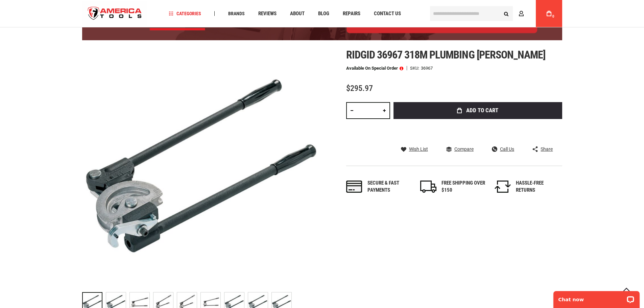  What do you see at coordinates (553, 16) in the screenshot?
I see `span: 0` at bounding box center [553, 16].